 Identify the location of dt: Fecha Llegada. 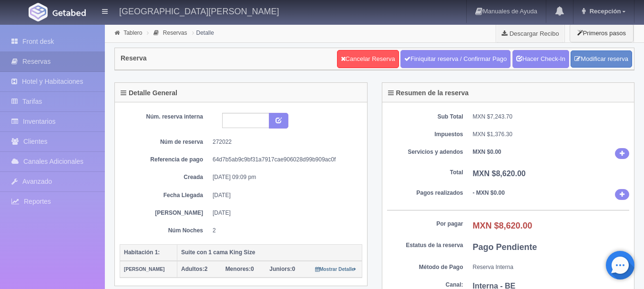
(165, 195).